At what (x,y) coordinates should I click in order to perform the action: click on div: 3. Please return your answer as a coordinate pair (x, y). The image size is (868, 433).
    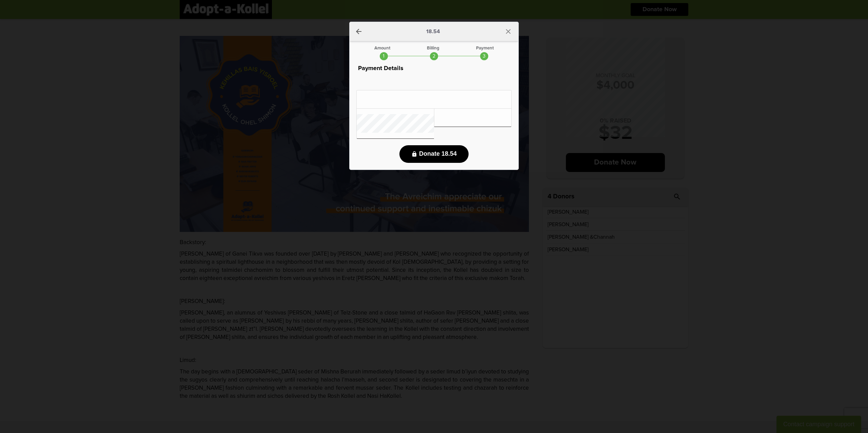
    Looking at the image, I should click on (484, 56).